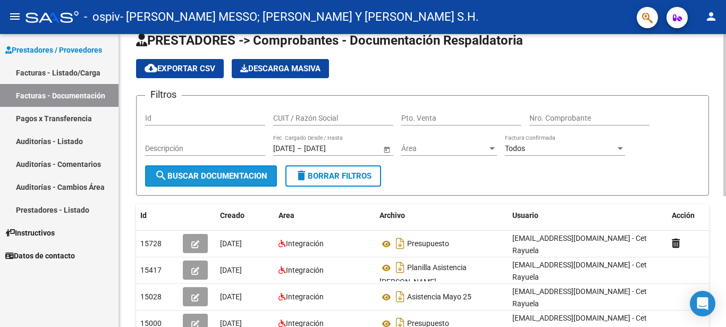 The image size is (726, 327). I want to click on button: Buscar Documentacion, so click(211, 176).